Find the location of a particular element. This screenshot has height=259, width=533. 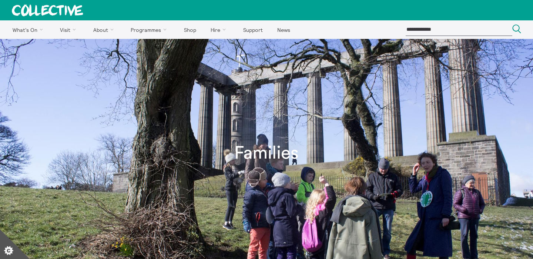

a: Programmes is located at coordinates (150, 30).